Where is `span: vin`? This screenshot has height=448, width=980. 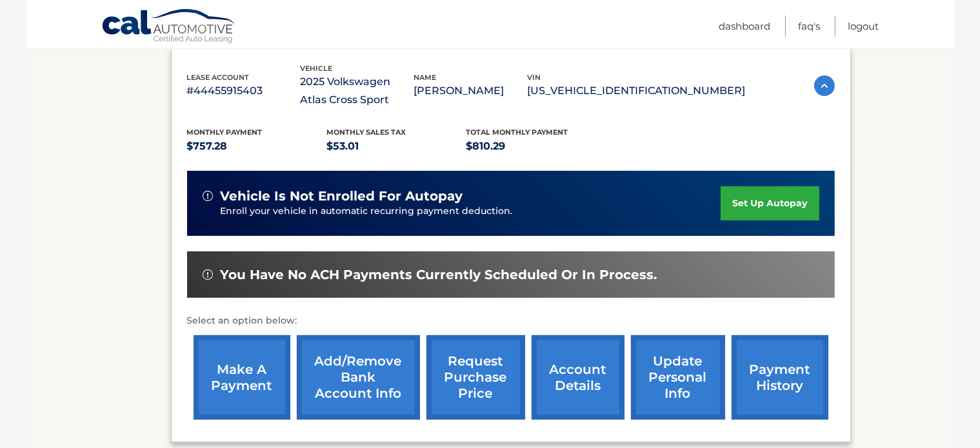 span: vin is located at coordinates (534, 77).